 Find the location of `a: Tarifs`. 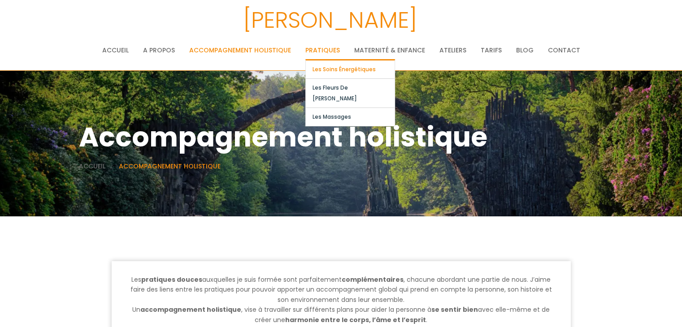

a: Tarifs is located at coordinates (491, 50).